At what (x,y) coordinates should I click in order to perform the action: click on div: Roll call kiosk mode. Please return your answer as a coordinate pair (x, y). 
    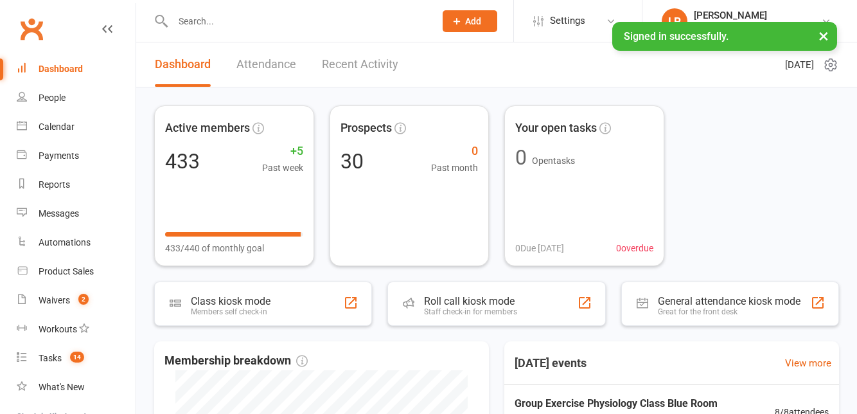
    Looking at the image, I should click on (470, 301).